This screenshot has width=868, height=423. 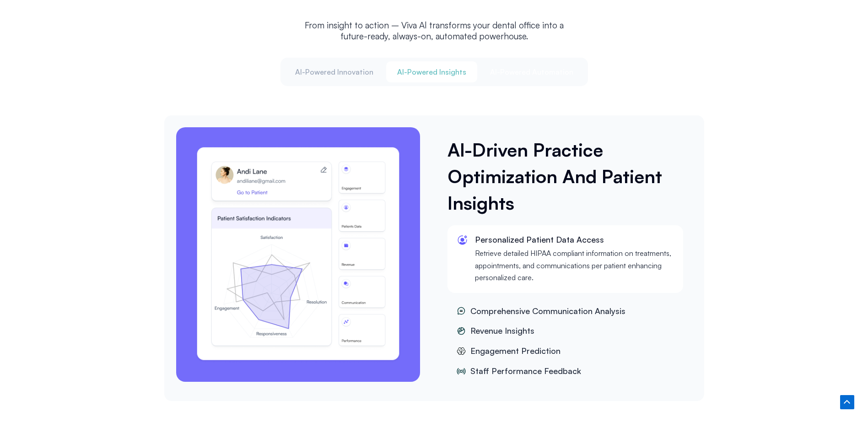 I want to click on span: Al-Powered Automation, so click(x=531, y=72).